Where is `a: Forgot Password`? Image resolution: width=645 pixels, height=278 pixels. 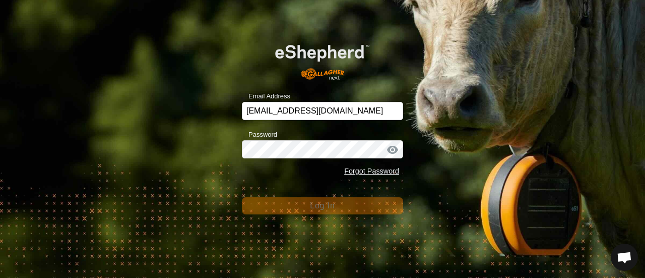
a: Forgot Password is located at coordinates (371, 171).